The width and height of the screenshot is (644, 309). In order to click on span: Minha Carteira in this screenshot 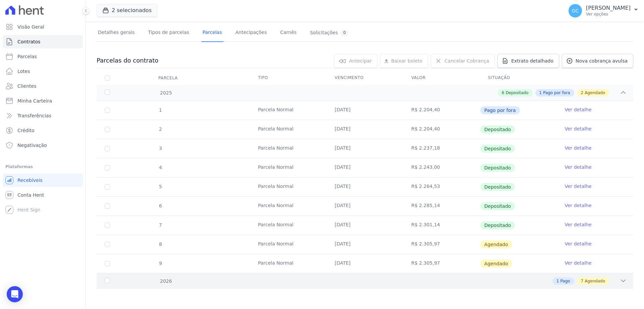, I will do `click(35, 101)`.